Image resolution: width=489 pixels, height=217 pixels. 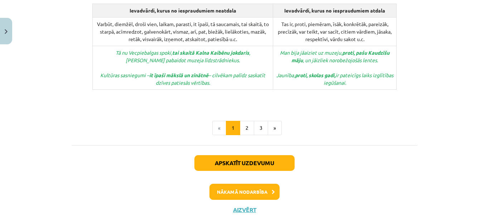 I want to click on button: Apskatīt uzdevumu, so click(x=245, y=163).